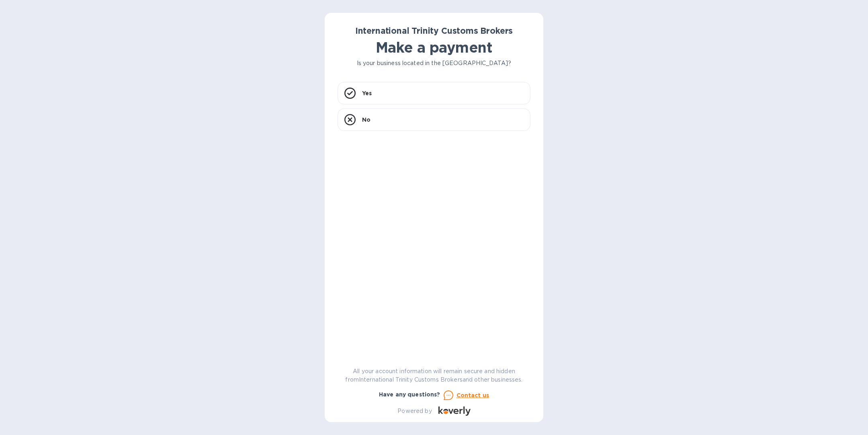 This screenshot has height=435, width=868. Describe the element at coordinates (366, 120) in the screenshot. I see `p: No` at that location.